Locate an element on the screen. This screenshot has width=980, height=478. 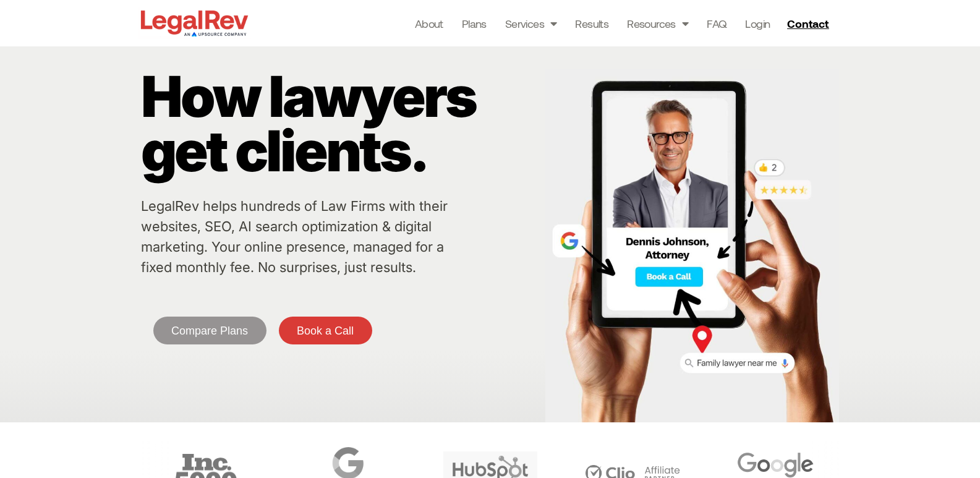
a: Login is located at coordinates (758, 23).